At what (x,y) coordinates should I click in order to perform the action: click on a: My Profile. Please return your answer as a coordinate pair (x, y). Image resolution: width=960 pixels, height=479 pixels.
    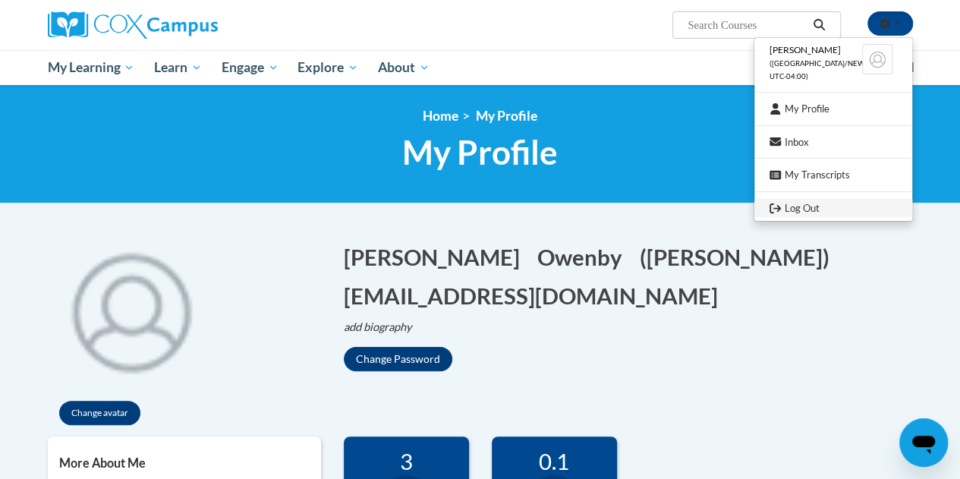
    Looking at the image, I should click on (833, 108).